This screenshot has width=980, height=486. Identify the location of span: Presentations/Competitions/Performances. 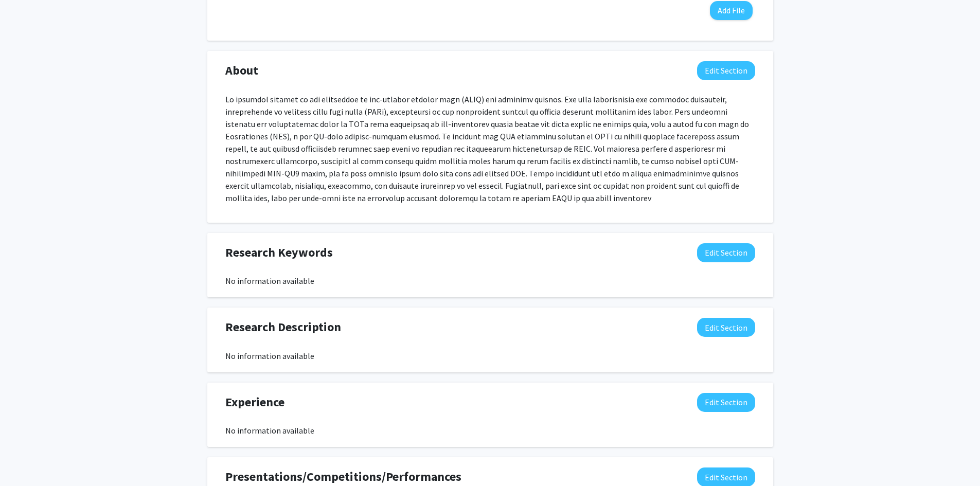
(343, 476).